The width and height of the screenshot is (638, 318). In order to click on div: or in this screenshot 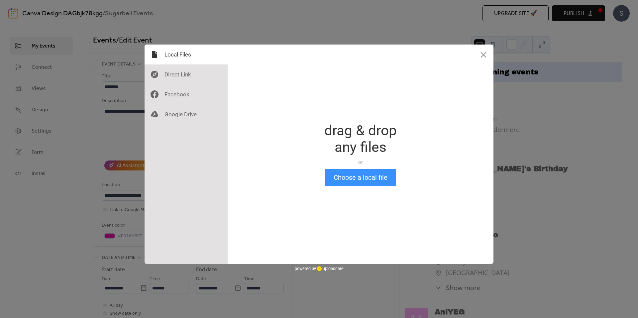, I will do `click(360, 162)`.